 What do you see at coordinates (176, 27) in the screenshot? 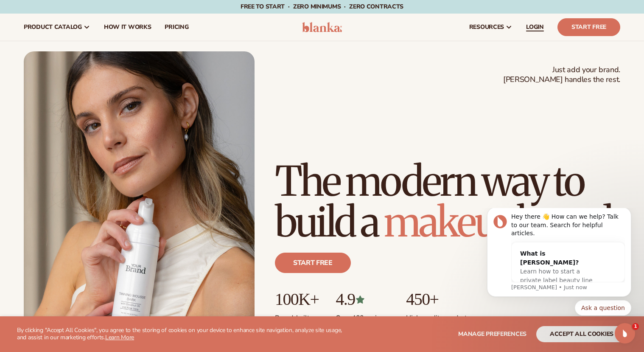
I see `a: pricing` at bounding box center [176, 27].